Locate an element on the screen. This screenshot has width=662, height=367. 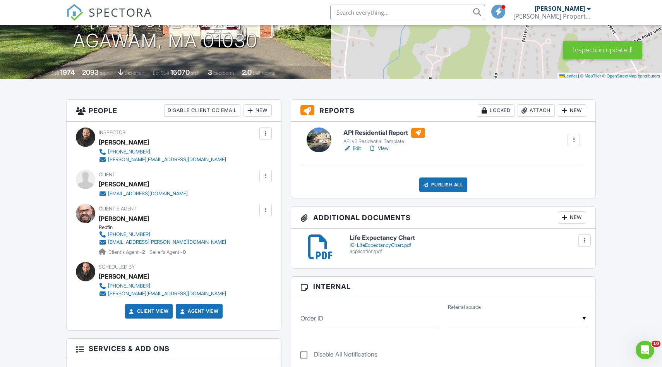
div: application/pdf is located at coordinates (468, 251).